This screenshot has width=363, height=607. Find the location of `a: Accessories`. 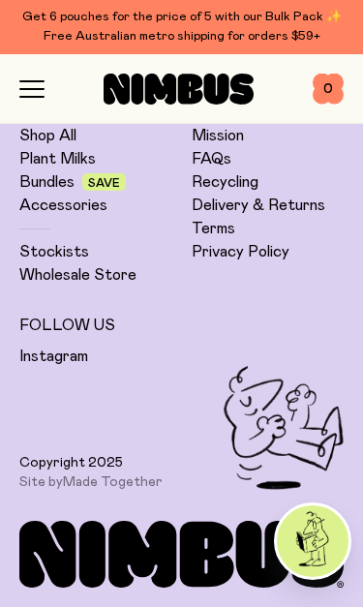

a: Accessories is located at coordinates (63, 205).